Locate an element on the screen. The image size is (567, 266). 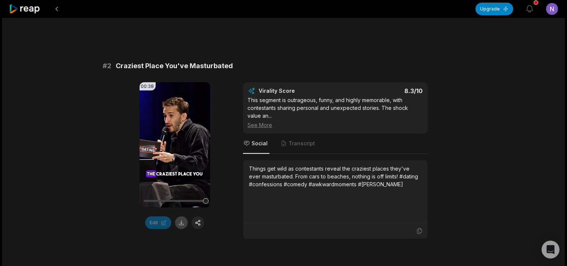
div: See More is located at coordinates (335, 125).